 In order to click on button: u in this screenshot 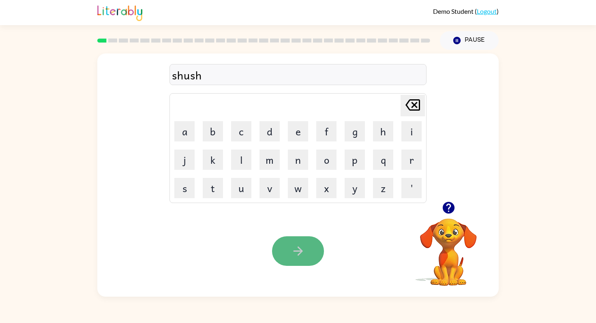, I will do `click(241, 188)`.